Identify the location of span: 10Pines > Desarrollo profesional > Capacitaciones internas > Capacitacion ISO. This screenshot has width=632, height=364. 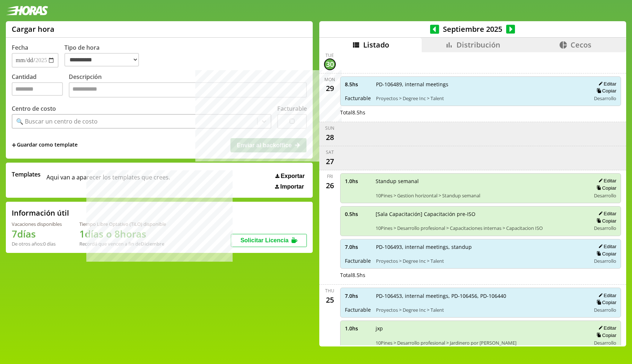
(481, 228).